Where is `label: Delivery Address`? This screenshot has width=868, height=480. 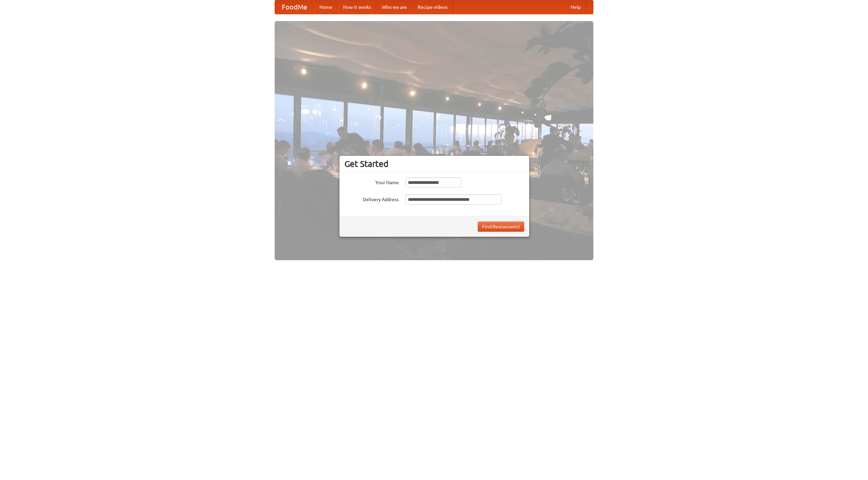 label: Delivery Address is located at coordinates (372, 199).